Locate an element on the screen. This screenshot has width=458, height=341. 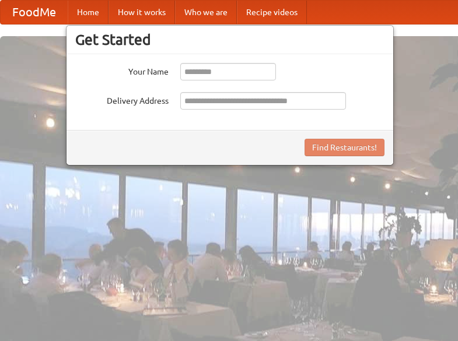
a: FoodMe is located at coordinates (34, 12).